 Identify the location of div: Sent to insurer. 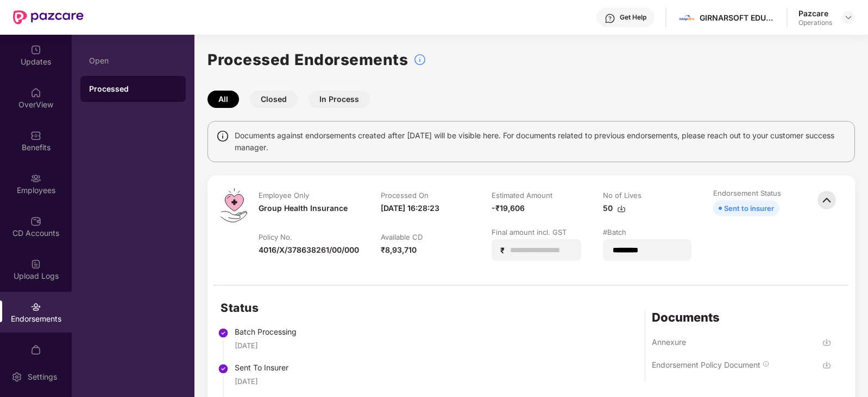
(749, 208).